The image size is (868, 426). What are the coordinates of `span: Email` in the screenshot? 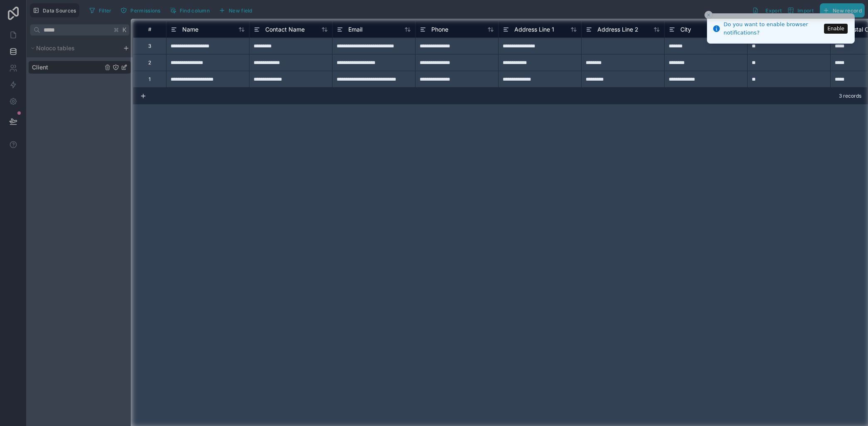 It's located at (355, 30).